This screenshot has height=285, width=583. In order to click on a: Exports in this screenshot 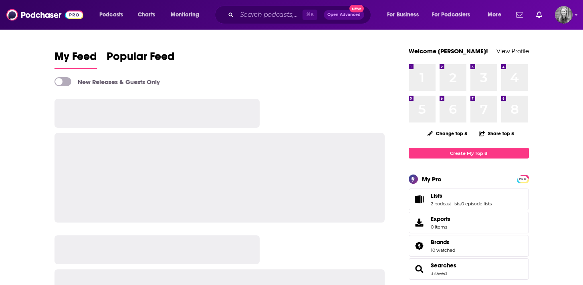, I will do `click(469, 223)`.